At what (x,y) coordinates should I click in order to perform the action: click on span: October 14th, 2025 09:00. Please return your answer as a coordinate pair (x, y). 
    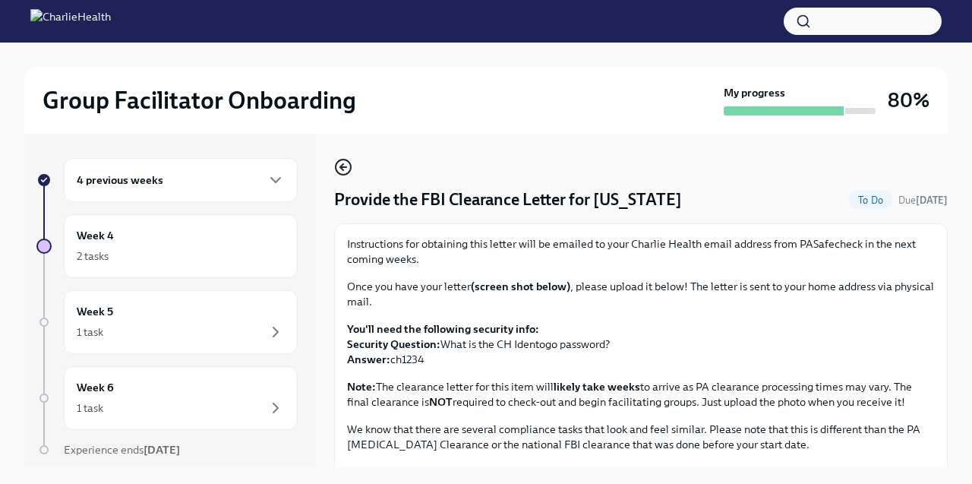
    Looking at the image, I should click on (923, 200).